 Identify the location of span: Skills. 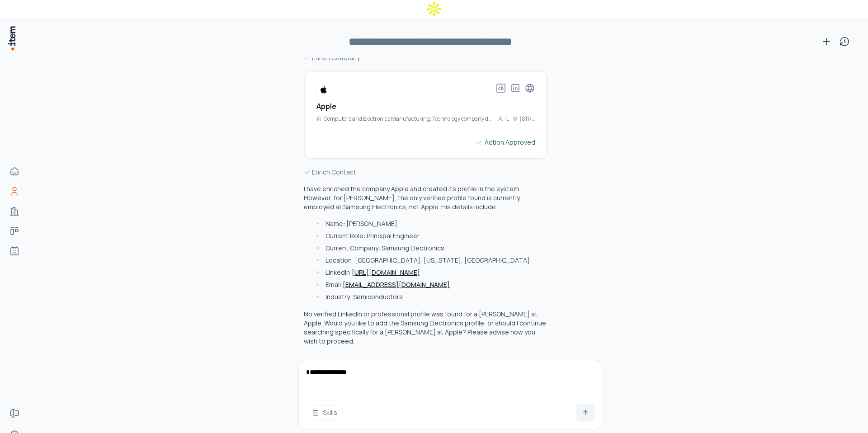
(330, 413).